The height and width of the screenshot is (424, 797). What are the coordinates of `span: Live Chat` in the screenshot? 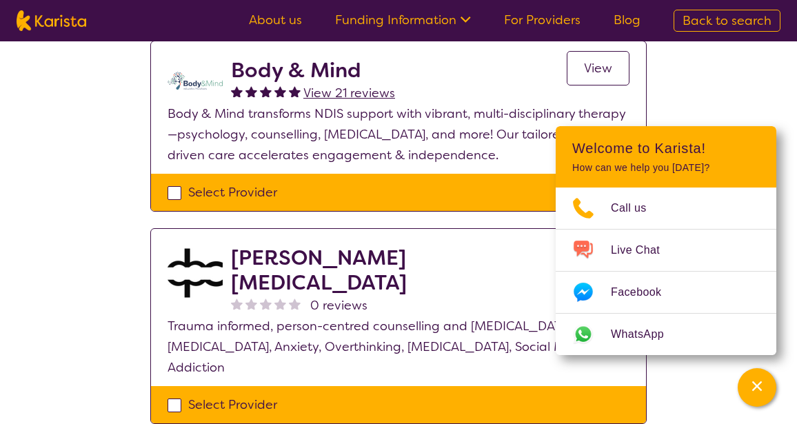 It's located at (643, 250).